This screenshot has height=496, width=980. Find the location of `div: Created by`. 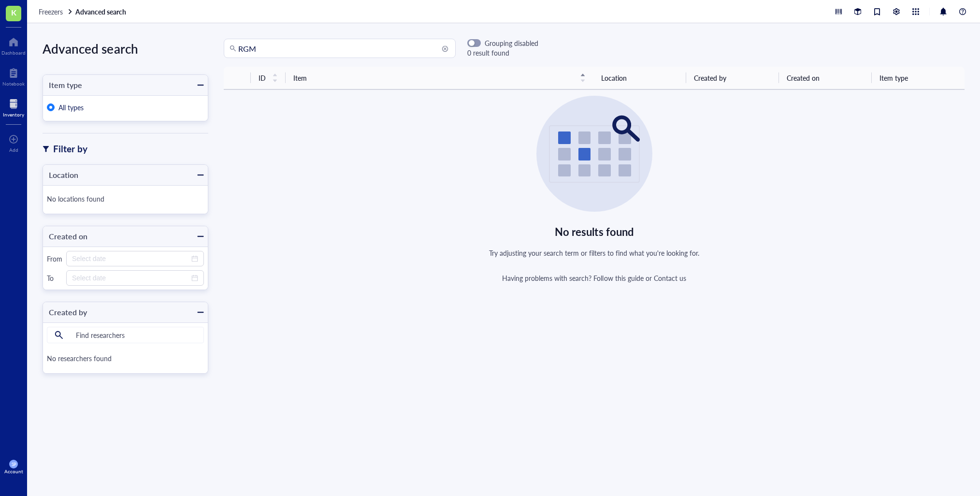

div: Created by is located at coordinates (65, 313).